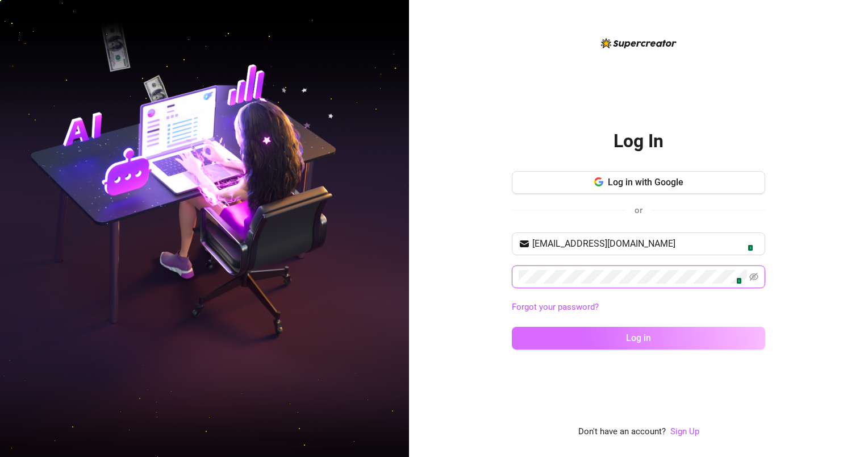 Image resolution: width=868 pixels, height=457 pixels. Describe the element at coordinates (754, 277) in the screenshot. I see `span: eye-invisible` at that location.